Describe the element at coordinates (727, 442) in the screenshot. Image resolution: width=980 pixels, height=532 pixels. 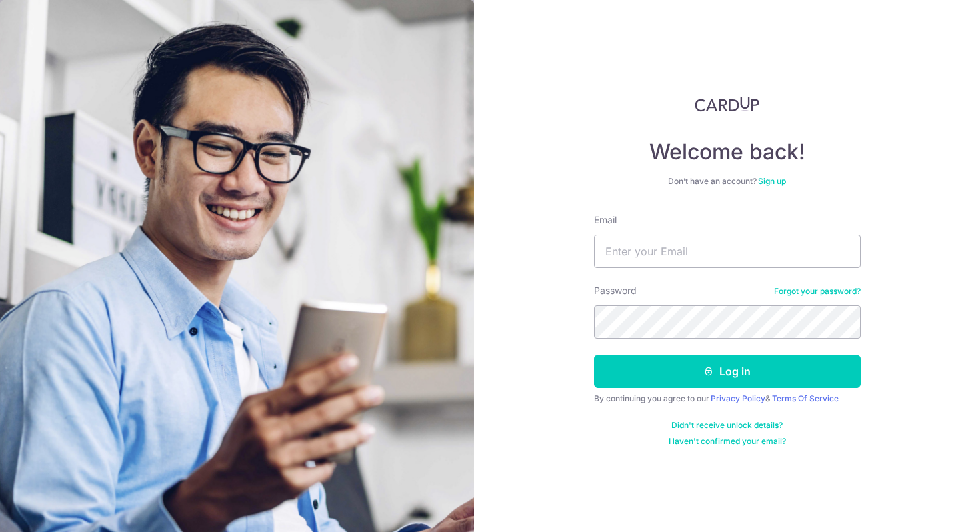
I see `a: Haven't confirmed your email?` at that location.